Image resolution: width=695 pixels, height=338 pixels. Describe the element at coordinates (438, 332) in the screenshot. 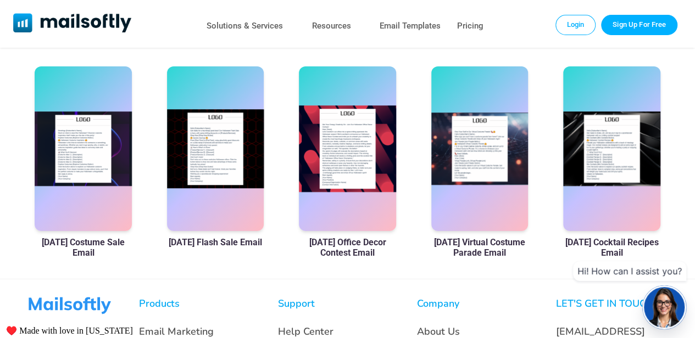

I see `a: About Us` at that location.